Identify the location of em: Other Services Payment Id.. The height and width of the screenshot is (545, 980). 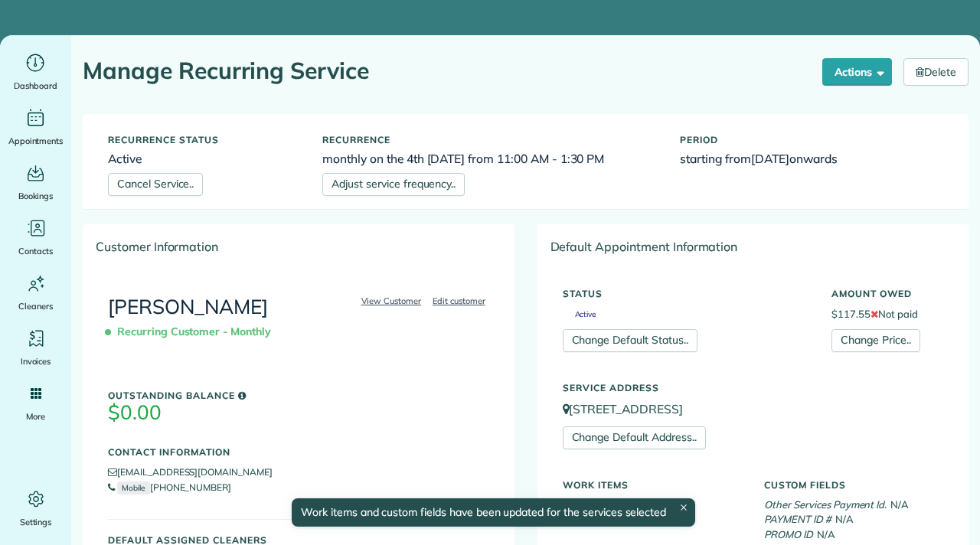
(826, 505).